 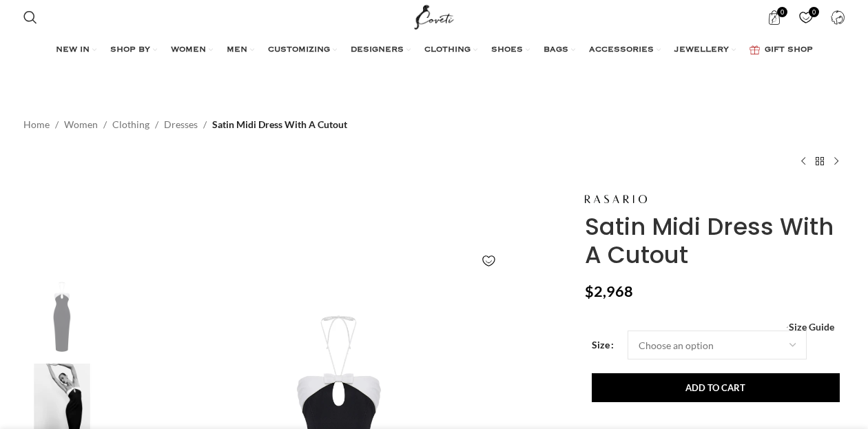 What do you see at coordinates (805, 17) in the screenshot?
I see `div: My Wishlist` at bounding box center [805, 17].